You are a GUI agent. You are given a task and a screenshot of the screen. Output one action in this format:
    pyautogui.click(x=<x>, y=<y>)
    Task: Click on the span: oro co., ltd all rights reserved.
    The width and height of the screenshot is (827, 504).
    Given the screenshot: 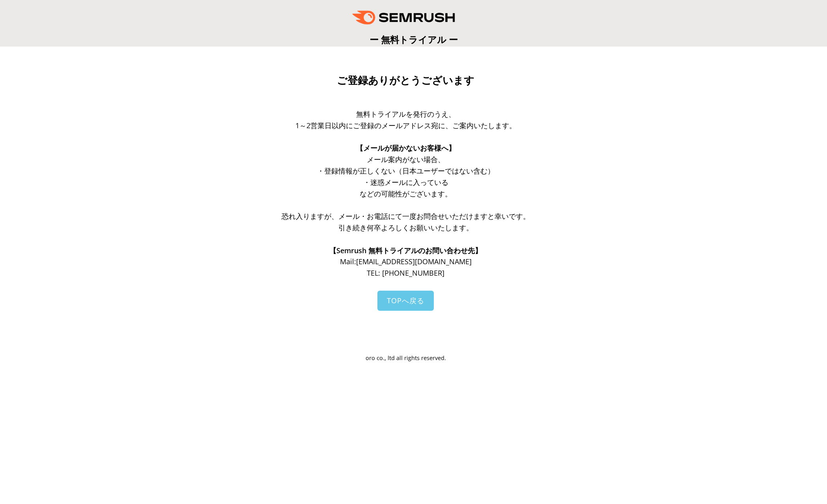 What is the action you would take?
    pyautogui.click(x=406, y=358)
    